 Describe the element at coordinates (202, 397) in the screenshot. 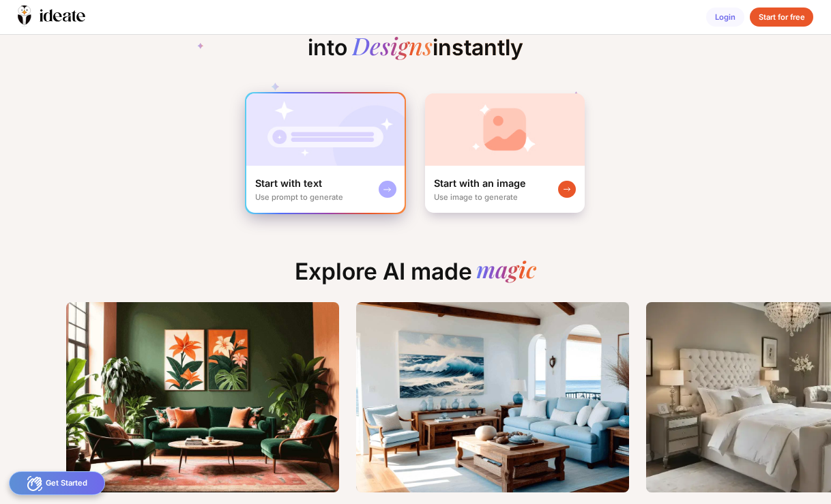

I see `img: ThumbnailRustic%20Jungle.png` at that location.